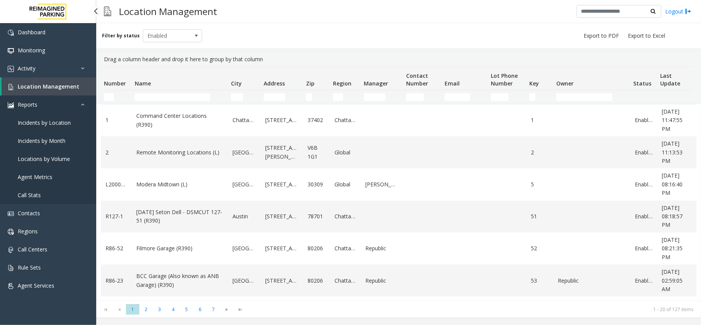 The height and width of the screenshot is (325, 701). Describe the element at coordinates (143, 83) in the screenshot. I see `span: Name` at that location.